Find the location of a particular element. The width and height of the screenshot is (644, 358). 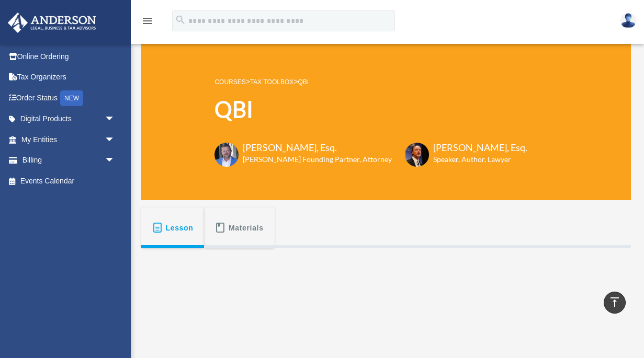

a: COURSES is located at coordinates (230, 82).